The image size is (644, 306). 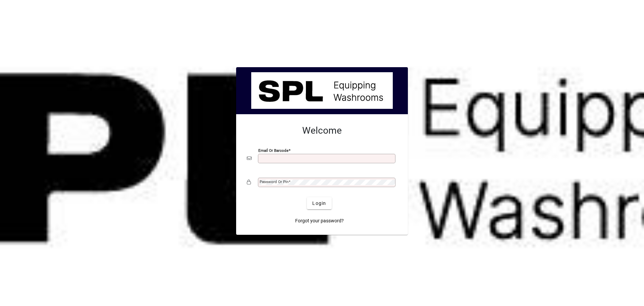 I want to click on button: Login, so click(x=319, y=203).